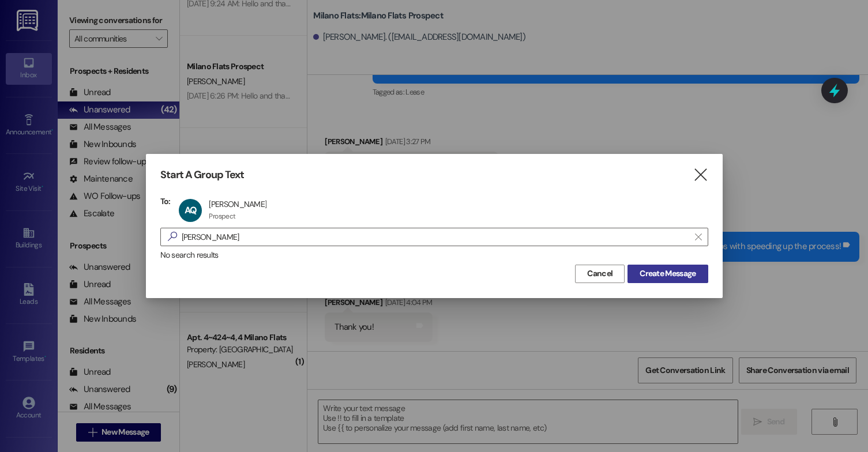  I want to click on h3: To:, so click(166, 201).